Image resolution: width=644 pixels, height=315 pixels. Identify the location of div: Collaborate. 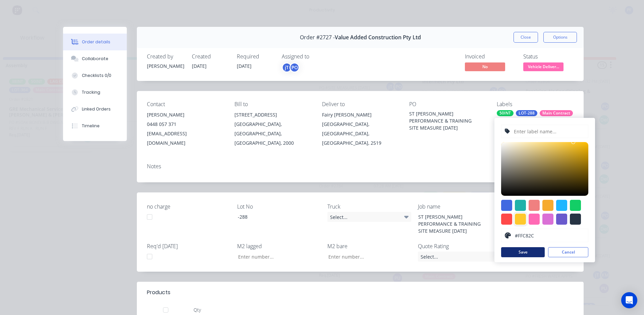
(95, 59).